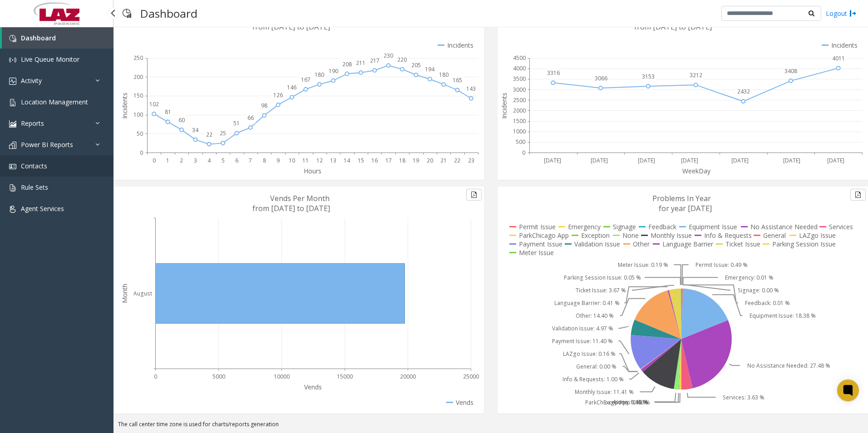 Image resolution: width=868 pixels, height=433 pixels. I want to click on div: The call center time zone is used for charts/reports generation, so click(491, 427).